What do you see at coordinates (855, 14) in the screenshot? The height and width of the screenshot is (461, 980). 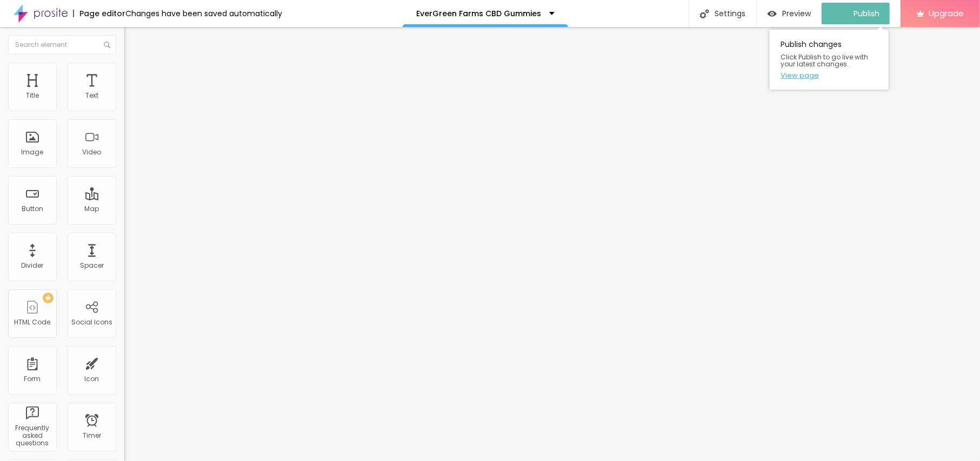 I see `button: Publish` at bounding box center [855, 14].